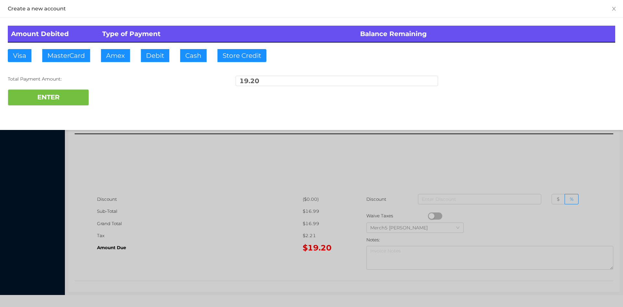 This screenshot has width=623, height=307. I want to click on th: Balance Remaining, so click(486, 34).